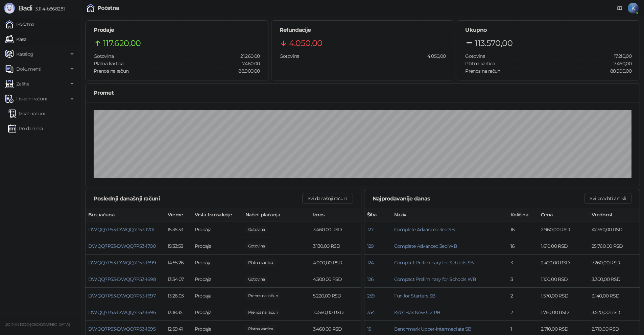 The width and height of the screenshot is (644, 335). Describe the element at coordinates (614, 246) in the screenshot. I see `td: 25.760,00 RSD` at that location.